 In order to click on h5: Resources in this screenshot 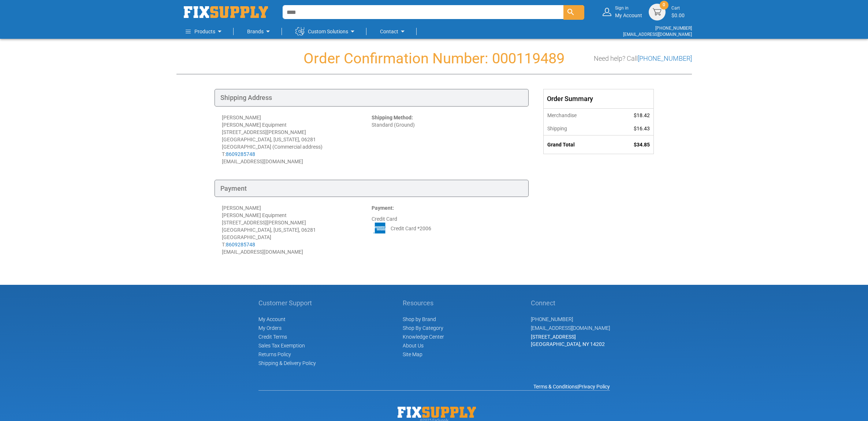, I will do `click(423, 303)`.